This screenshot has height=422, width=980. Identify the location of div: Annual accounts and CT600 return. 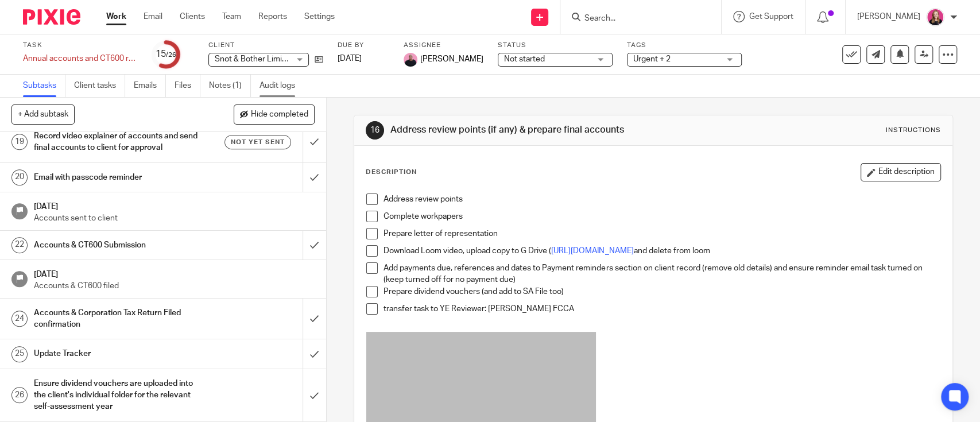
(80, 58).